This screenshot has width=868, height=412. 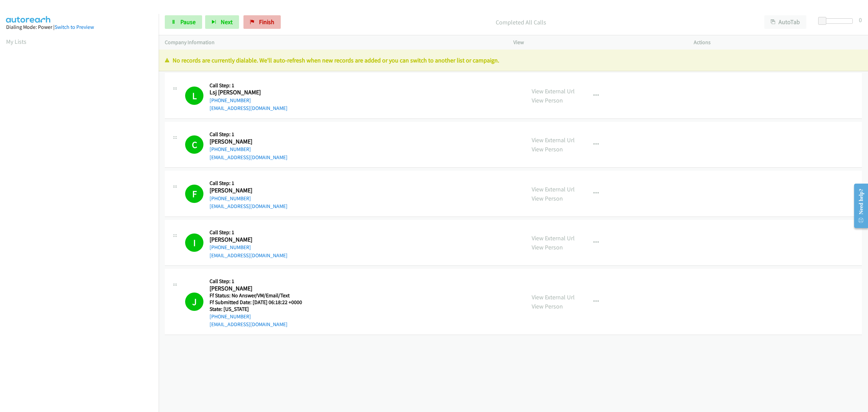 What do you see at coordinates (12, 27) in the screenshot?
I see `div: Open Resource Center` at bounding box center [12, 27].